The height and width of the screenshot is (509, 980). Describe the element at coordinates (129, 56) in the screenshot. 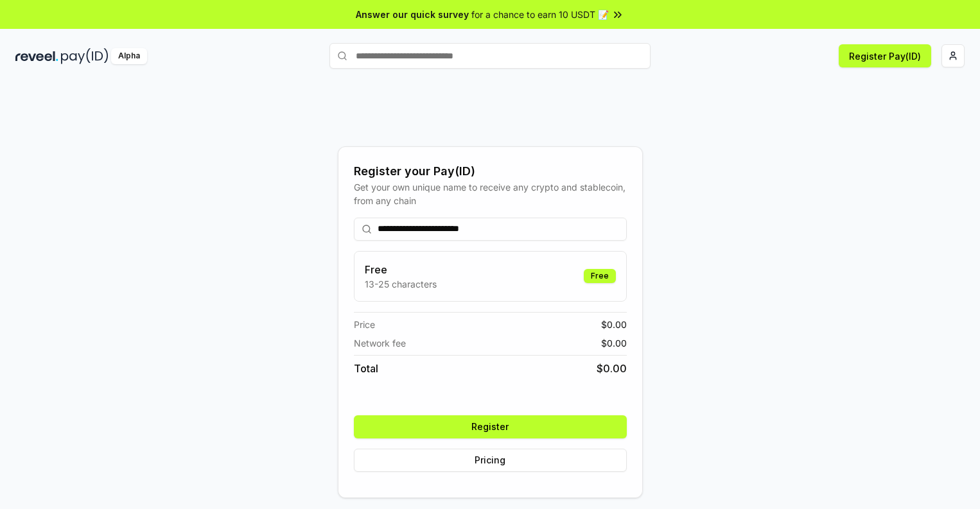

I see `div: Alpha` at that location.